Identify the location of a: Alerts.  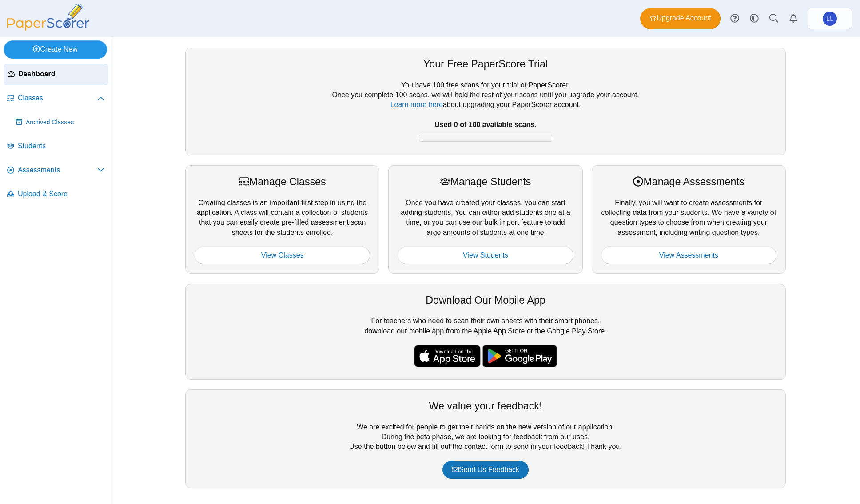
(794, 19).